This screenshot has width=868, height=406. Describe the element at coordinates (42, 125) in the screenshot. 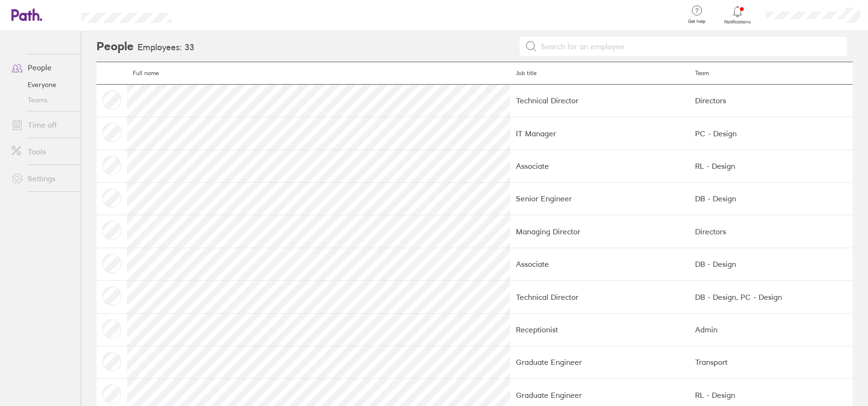

I see `a: Time off` at that location.